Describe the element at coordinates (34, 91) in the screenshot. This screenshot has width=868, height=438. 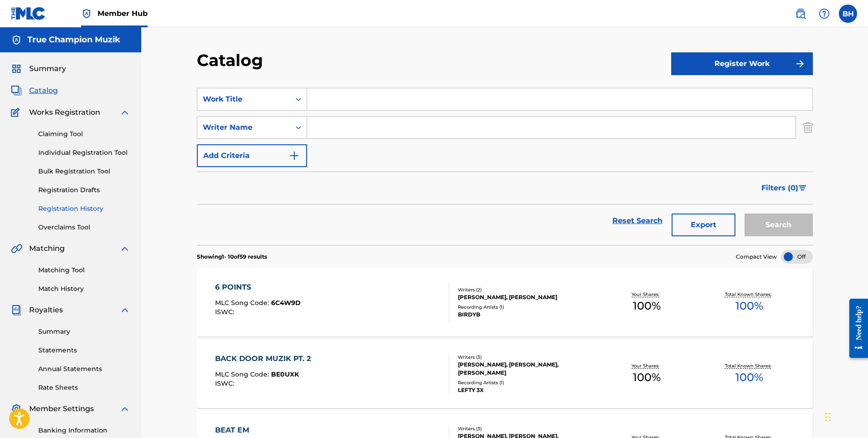
I see `a: CatalogCatalog` at that location.